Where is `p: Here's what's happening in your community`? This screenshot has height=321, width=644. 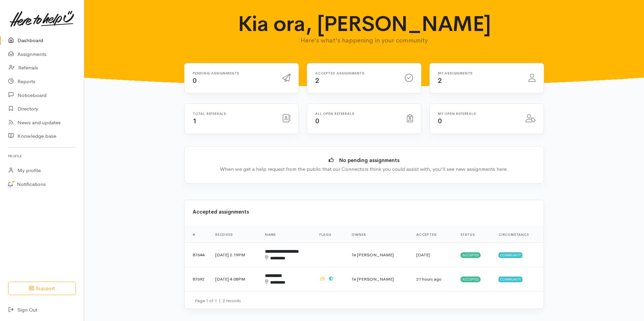 p: Here's what's happening in your community is located at coordinates (365, 40).